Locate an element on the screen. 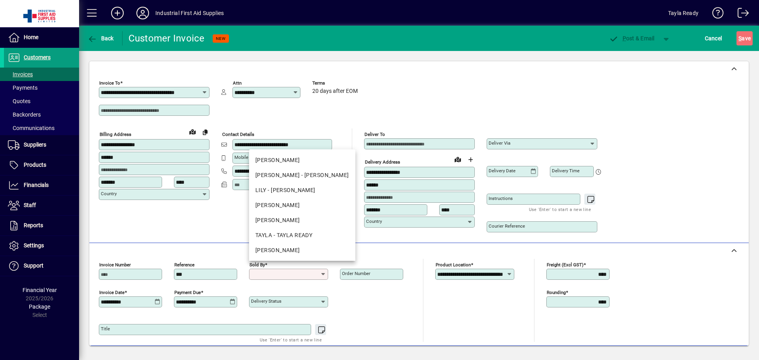 The width and height of the screenshot is (759, 360). span: ave is located at coordinates (745, 38).